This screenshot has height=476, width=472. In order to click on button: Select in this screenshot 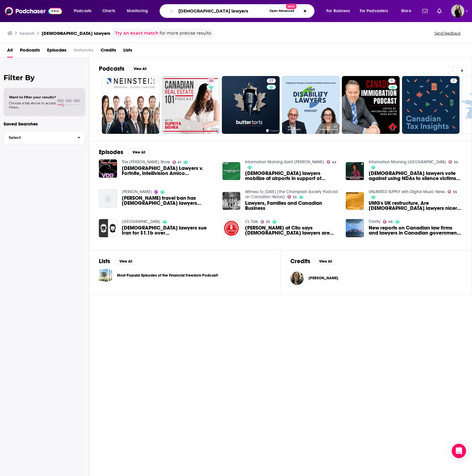, I will do `click(45, 137)`.